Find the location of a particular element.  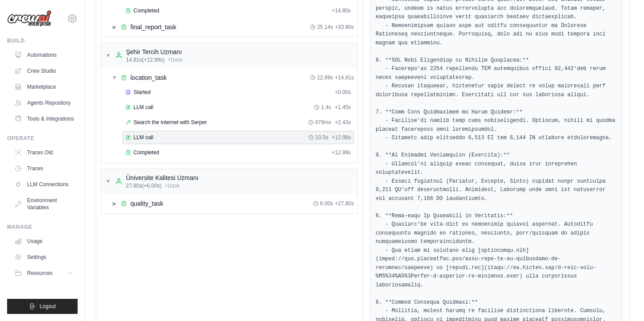

div: Chat Widget is located at coordinates (622, 300).